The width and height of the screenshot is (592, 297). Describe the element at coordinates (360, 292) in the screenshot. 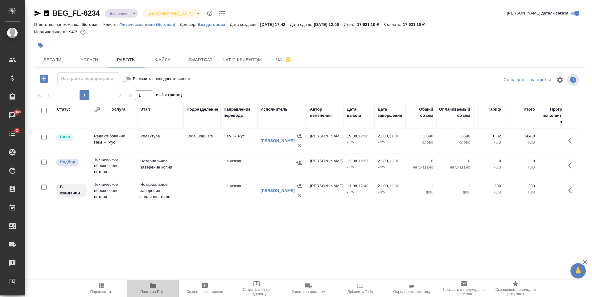

I see `span: Добавить Todo` at that location.